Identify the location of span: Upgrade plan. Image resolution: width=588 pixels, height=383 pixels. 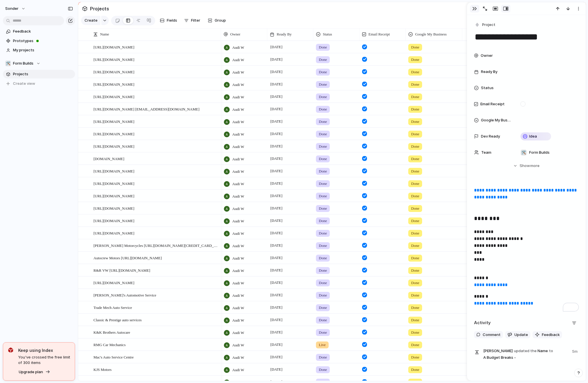
(31, 372).